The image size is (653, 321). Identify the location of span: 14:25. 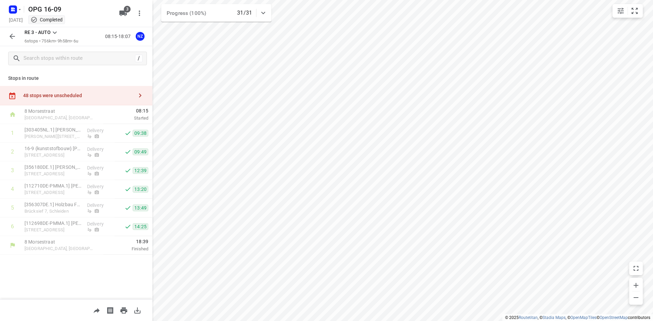
(140, 227).